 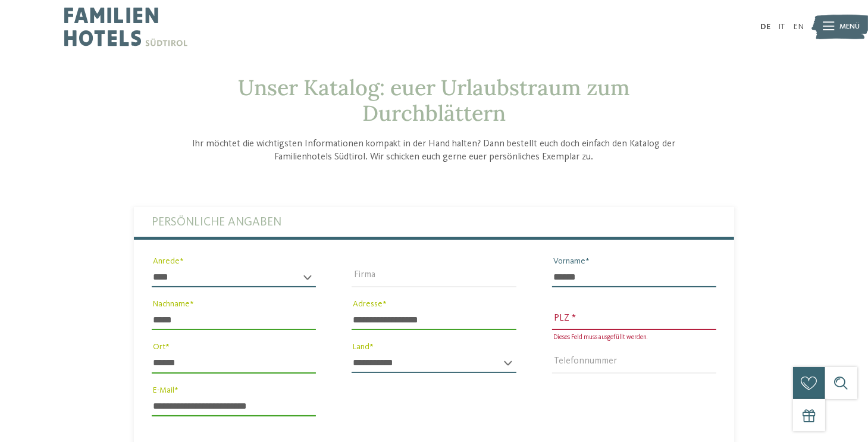 I want to click on a: DE, so click(x=765, y=27).